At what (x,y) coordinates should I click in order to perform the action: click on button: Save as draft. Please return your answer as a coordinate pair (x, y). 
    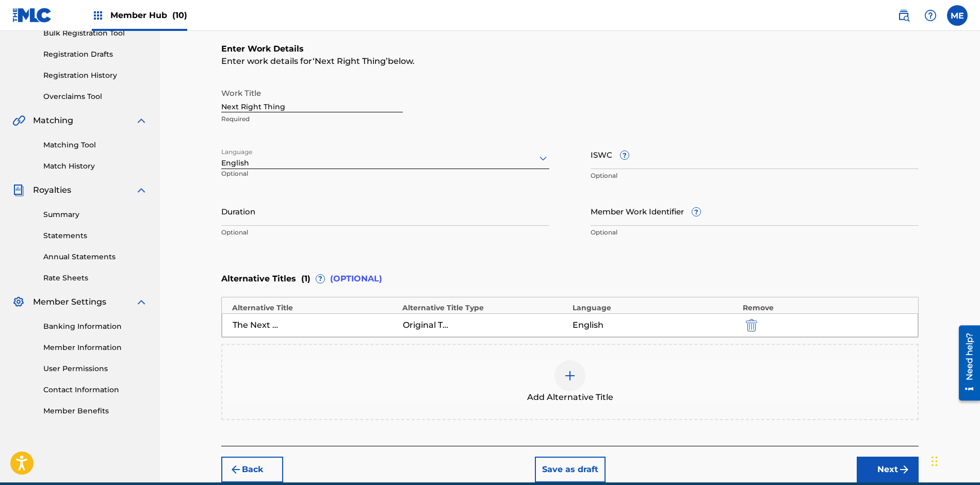
    Looking at the image, I should click on (570, 470).